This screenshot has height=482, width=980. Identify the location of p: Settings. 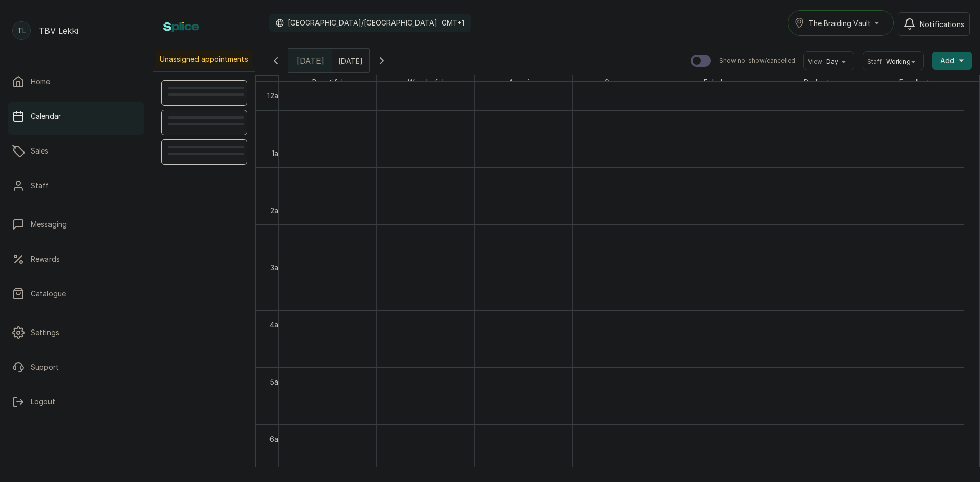
(45, 333).